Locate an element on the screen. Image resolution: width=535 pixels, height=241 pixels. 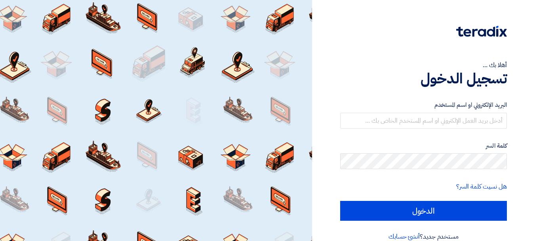
div: أهلا بك ... is located at coordinates (424, 65).